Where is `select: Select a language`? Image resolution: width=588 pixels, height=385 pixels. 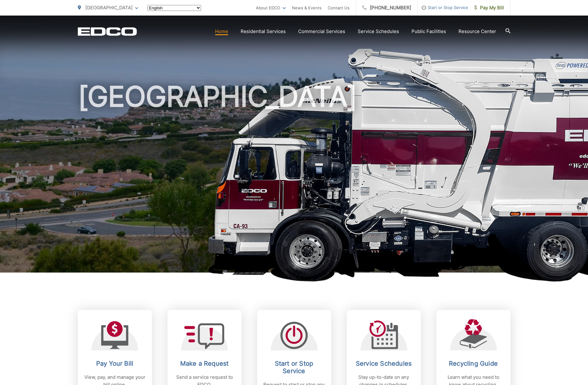 select: Select a language is located at coordinates (174, 7).